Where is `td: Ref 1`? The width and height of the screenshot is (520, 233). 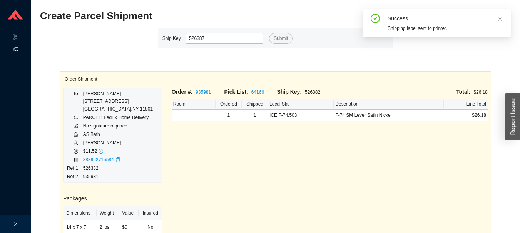
td: Ref 1 is located at coordinates (75, 168).